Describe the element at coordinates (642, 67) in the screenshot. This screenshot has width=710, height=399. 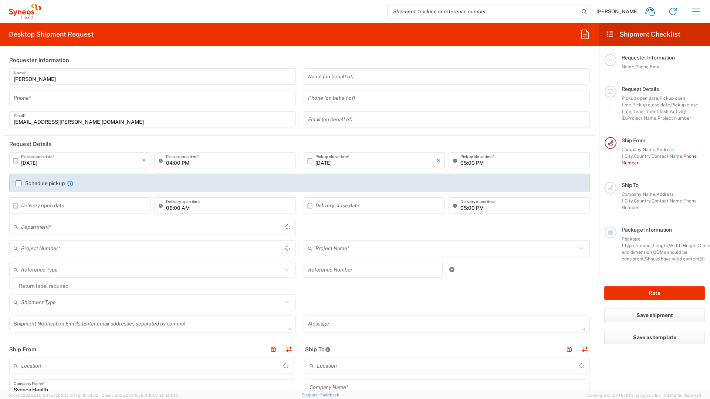
I see `span: Phone,` at that location.